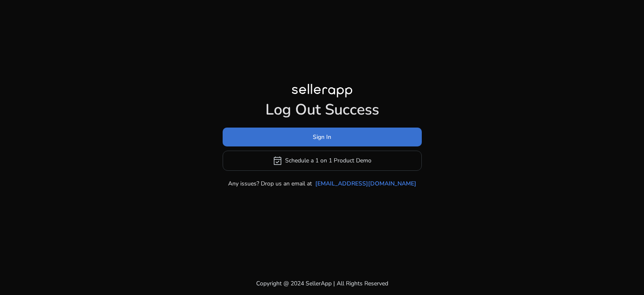 The height and width of the screenshot is (295, 644). Describe the element at coordinates (322, 109) in the screenshot. I see `h1: Log Out Success` at that location.